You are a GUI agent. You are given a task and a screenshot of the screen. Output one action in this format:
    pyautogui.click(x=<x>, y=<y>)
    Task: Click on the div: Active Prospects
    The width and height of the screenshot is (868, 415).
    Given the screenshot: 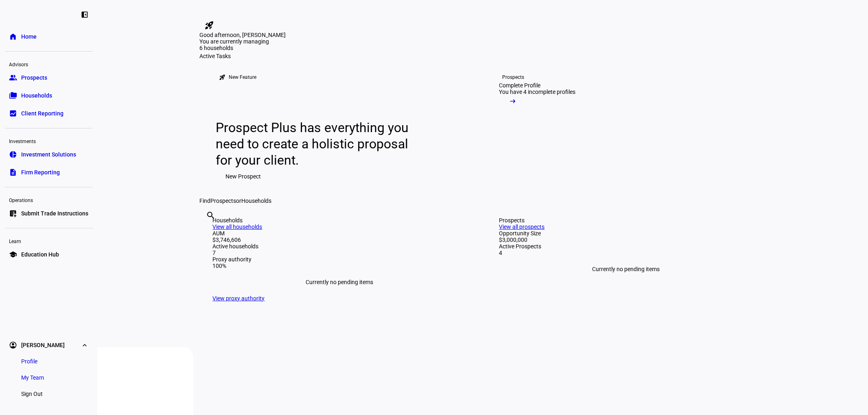 What is the action you would take?
    pyautogui.click(x=626, y=247)
    